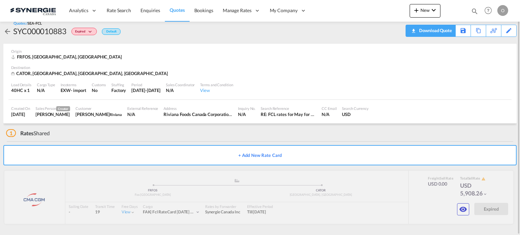  I want to click on md-icon: icon-magnify, so click(475, 11).